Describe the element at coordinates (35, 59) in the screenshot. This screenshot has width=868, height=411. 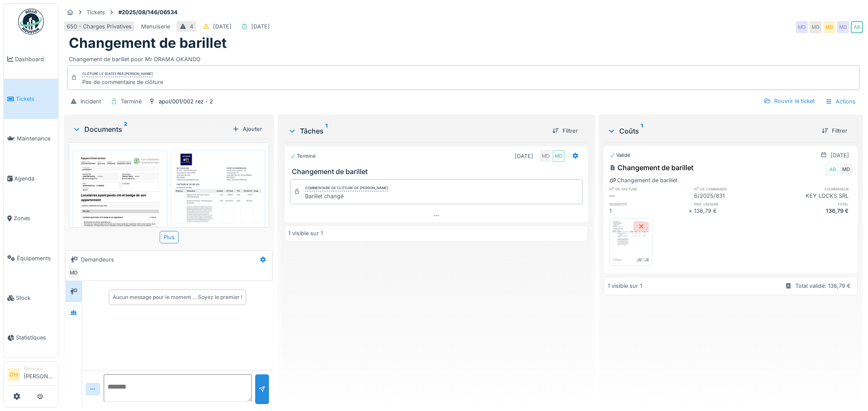
I see `span: Dashboard` at that location.